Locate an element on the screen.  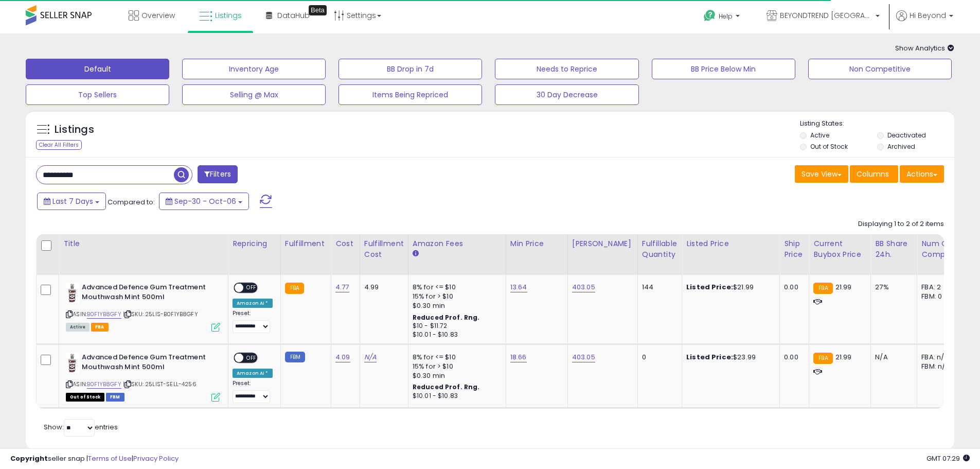
button: Sep-30 - Oct-06 is located at coordinates (204, 201).